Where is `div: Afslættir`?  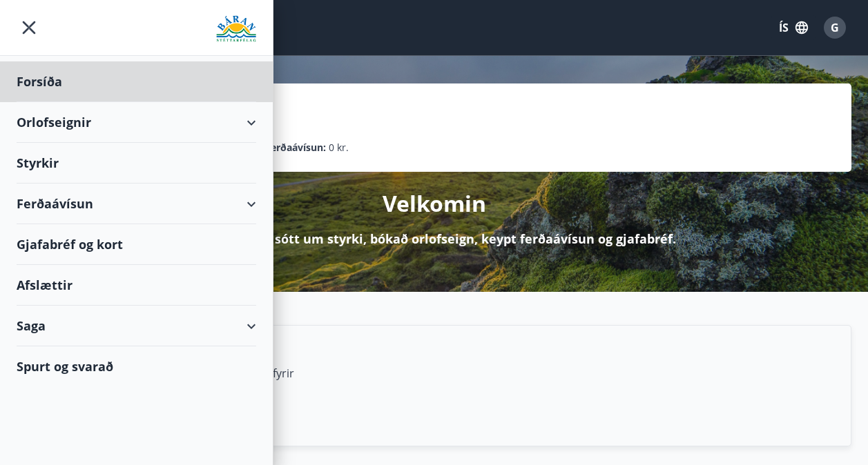 div: Afslættir is located at coordinates (136, 285).